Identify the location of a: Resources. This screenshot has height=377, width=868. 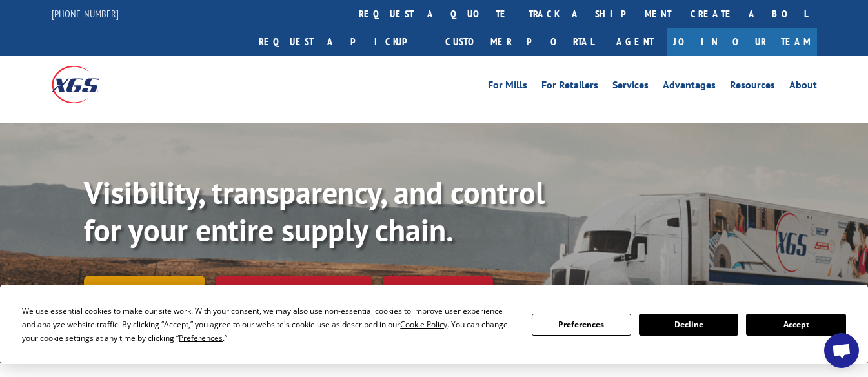
(752, 87).